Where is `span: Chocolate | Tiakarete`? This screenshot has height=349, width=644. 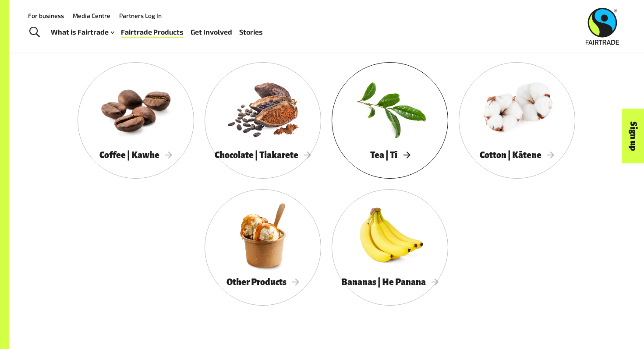 span: Chocolate | Tiakarete is located at coordinates (263, 155).